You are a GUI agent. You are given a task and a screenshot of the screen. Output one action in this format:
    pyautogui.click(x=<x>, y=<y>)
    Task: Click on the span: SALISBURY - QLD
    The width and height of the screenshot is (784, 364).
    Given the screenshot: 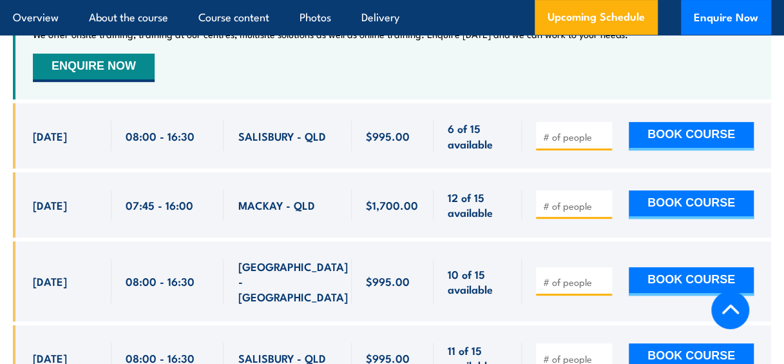 What is the action you would take?
    pyautogui.click(x=282, y=135)
    